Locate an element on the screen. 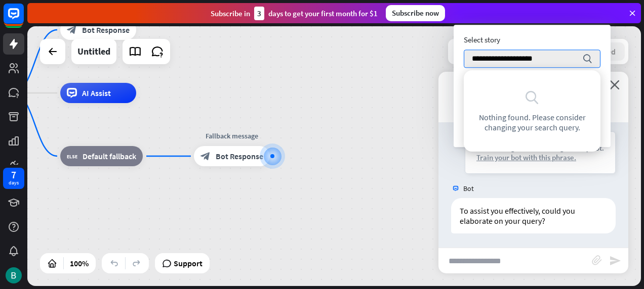  div: Train your bot with this phrase. is located at coordinates (540, 157).